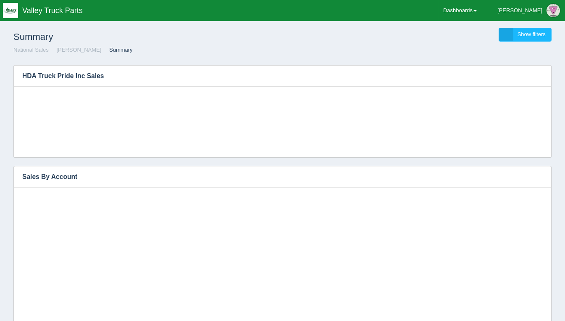 This screenshot has width=565, height=321. What do you see at coordinates (53, 11) in the screenshot?
I see `span: Valley Truck Parts` at bounding box center [53, 11].